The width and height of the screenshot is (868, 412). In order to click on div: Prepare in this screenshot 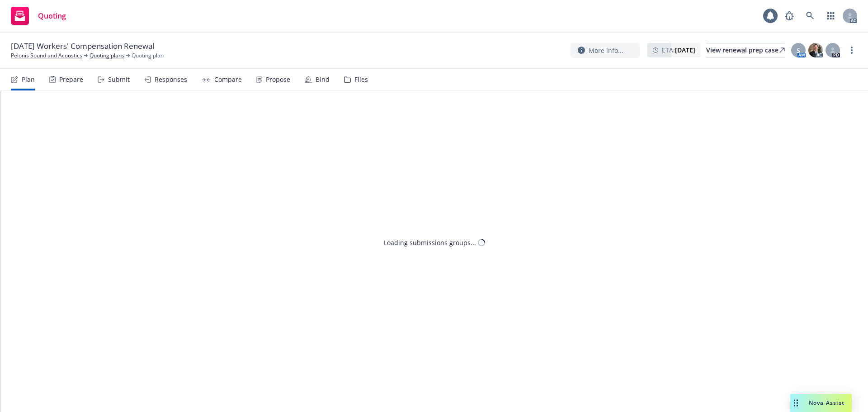, I will do `click(71, 80)`.